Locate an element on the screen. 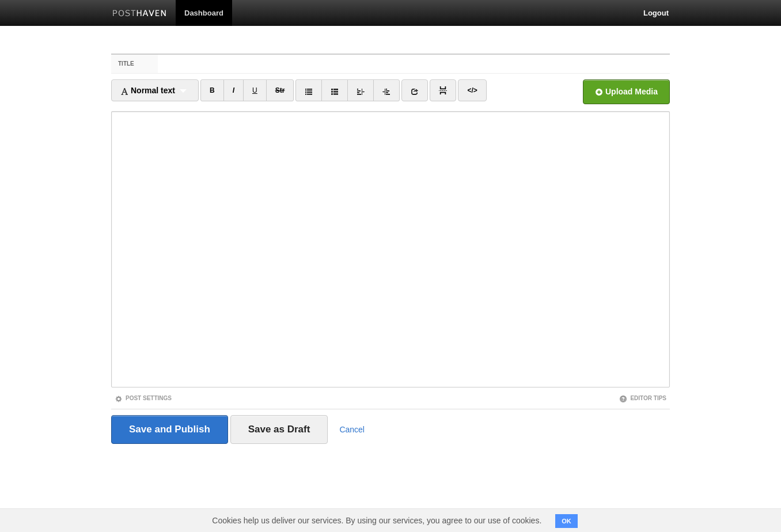 Image resolution: width=781 pixels, height=532 pixels. a: Cancel is located at coordinates (352, 429).